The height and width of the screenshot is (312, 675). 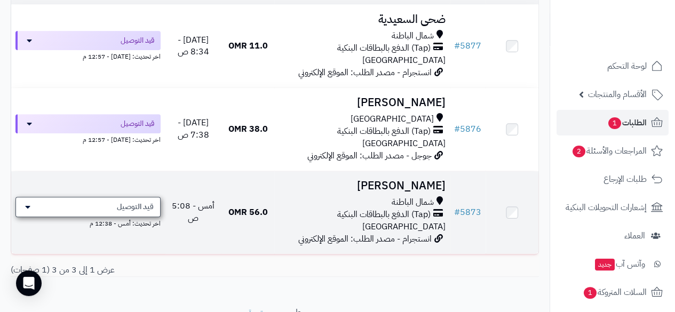 I want to click on span: 38.0 OMR, so click(x=248, y=129).